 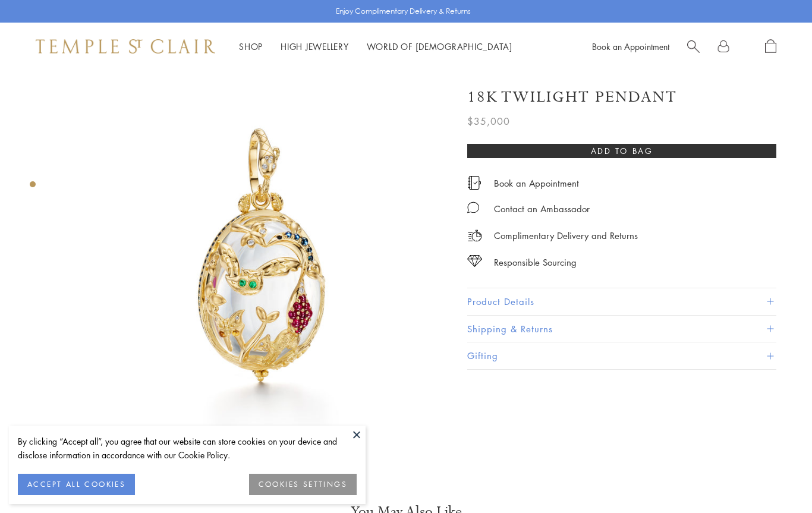 I want to click on a: Open Shopping Bag, so click(x=771, y=46).